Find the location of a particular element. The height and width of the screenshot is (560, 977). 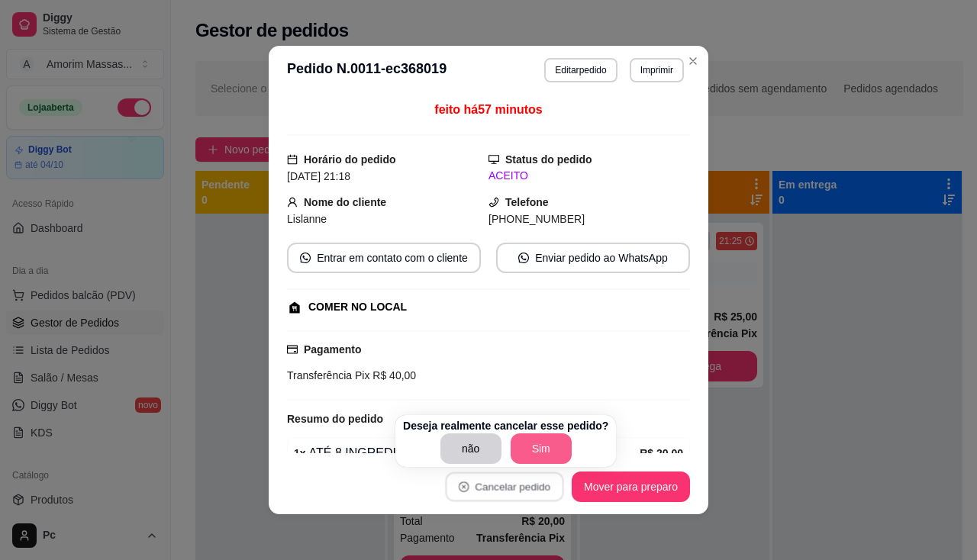

div: ATÉ 8 INGREDIENTES is located at coordinates (467, 453).